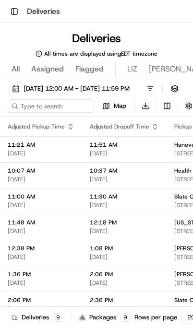  I want to click on span: Assigned, so click(48, 69).